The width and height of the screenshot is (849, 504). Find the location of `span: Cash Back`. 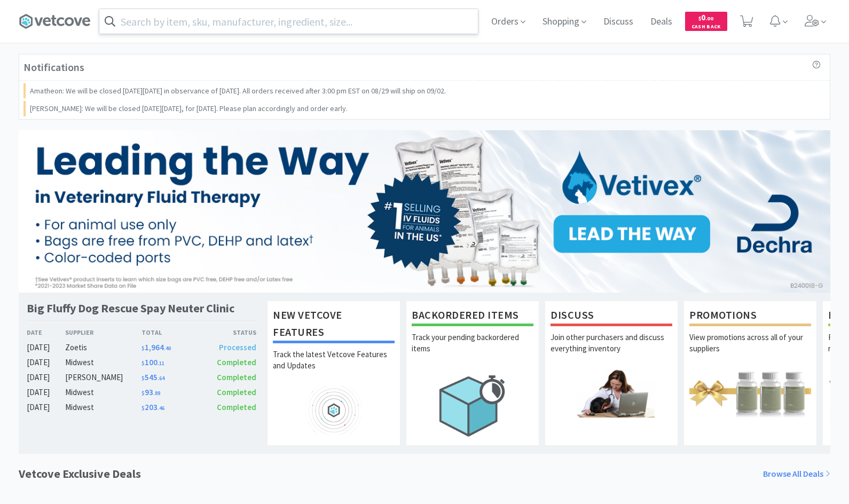

span: Cash Back is located at coordinates (706, 28).